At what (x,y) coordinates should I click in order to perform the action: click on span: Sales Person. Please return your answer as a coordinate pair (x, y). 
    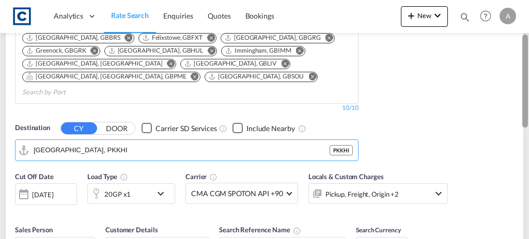
    Looking at the image, I should click on (34, 230).